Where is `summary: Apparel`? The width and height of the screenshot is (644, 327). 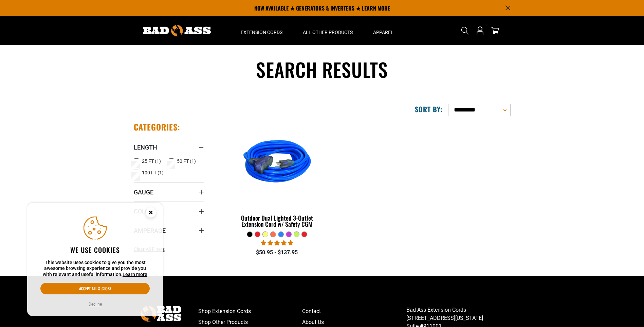 summary: Apparel is located at coordinates (383, 31).